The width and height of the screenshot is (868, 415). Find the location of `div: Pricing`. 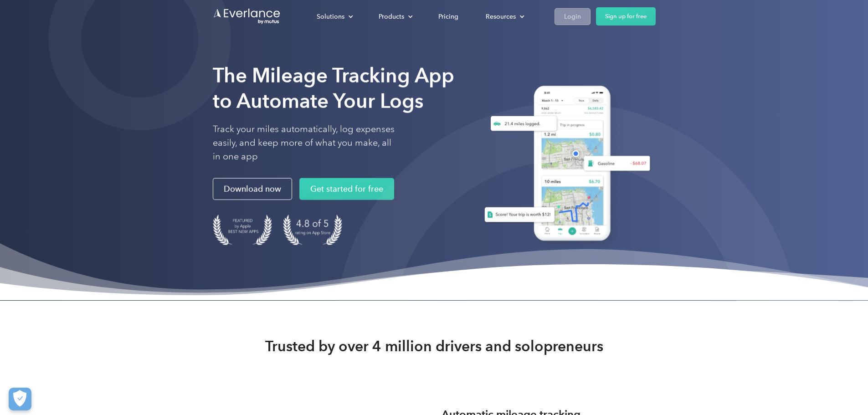

div: Pricing is located at coordinates (448, 16).